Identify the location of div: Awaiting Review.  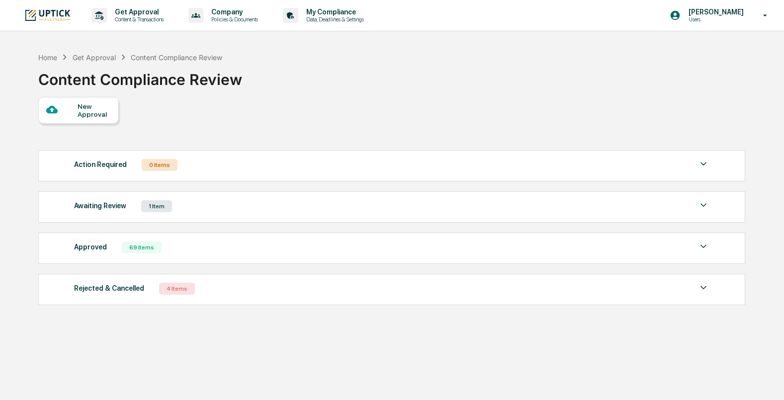
(100, 206).